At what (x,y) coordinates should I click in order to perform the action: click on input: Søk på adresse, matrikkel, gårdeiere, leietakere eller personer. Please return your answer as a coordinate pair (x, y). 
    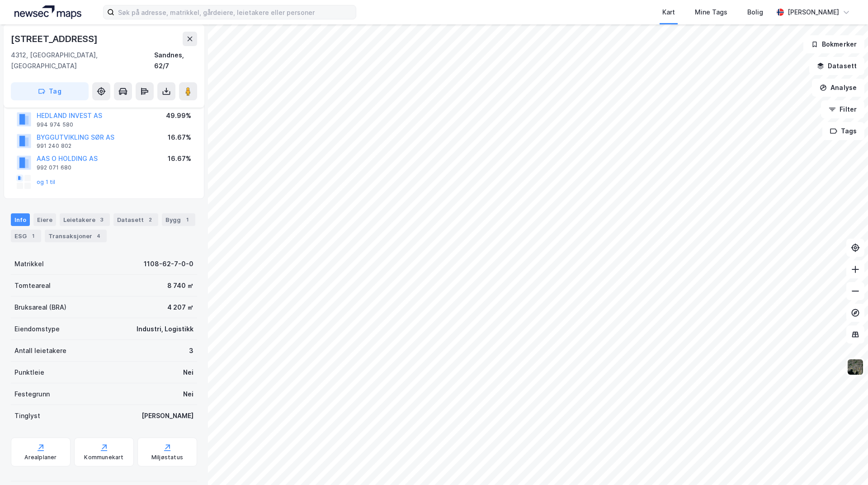
    Looking at the image, I should click on (235, 12).